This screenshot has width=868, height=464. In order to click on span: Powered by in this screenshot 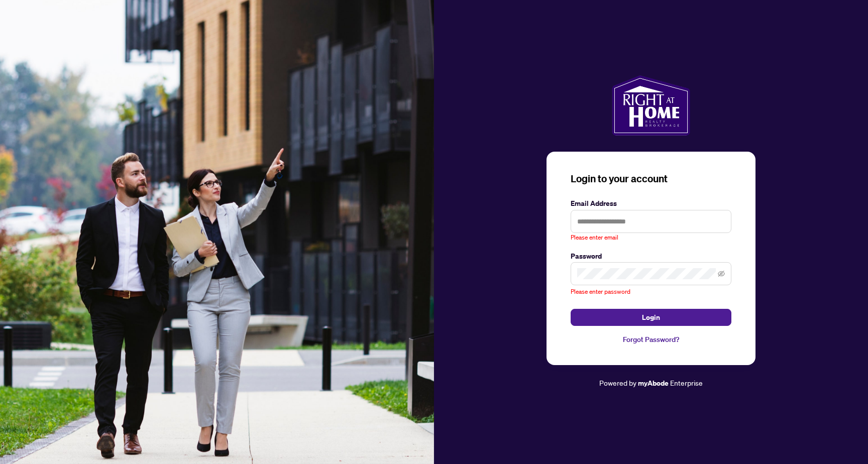, I will do `click(618, 383)`.